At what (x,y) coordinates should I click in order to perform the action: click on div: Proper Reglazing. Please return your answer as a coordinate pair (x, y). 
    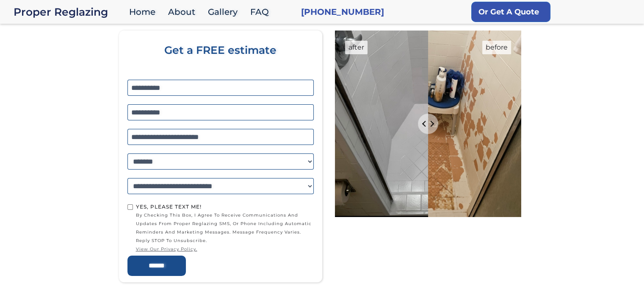
    Looking at the image, I should click on (69, 12).